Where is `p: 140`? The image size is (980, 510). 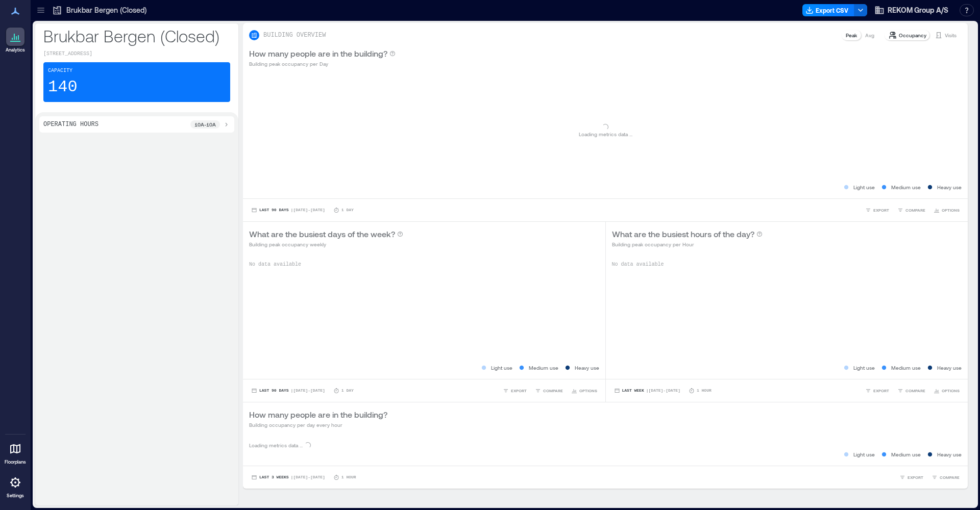 p: 140 is located at coordinates (63, 87).